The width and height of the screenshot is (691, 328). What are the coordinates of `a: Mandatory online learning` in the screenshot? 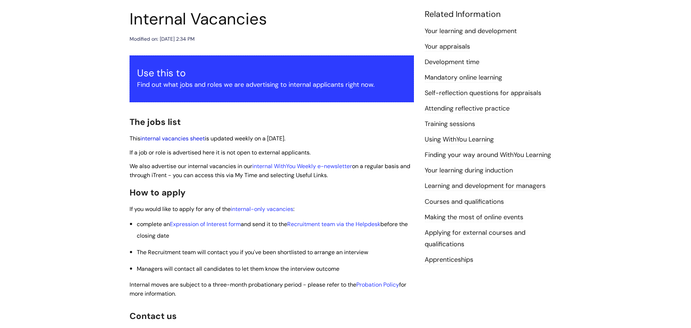 It's located at (463, 78).